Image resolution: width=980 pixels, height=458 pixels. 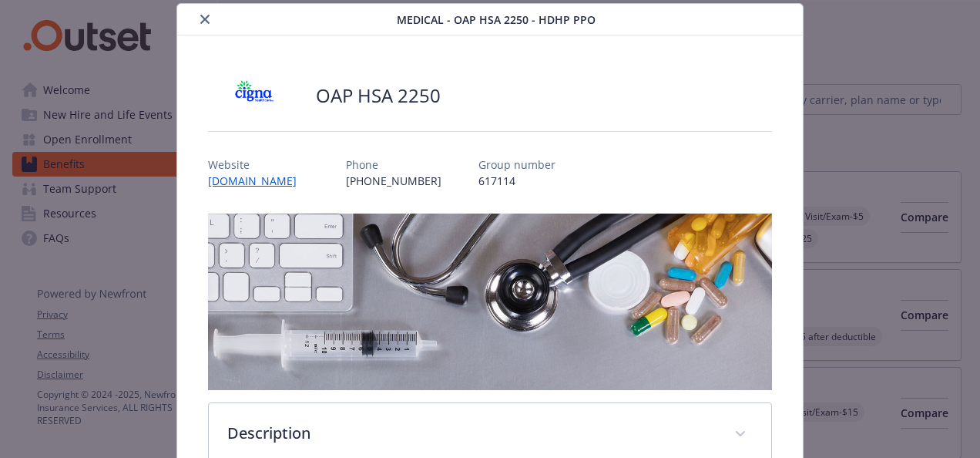 I want to click on p: Description, so click(x=471, y=433).